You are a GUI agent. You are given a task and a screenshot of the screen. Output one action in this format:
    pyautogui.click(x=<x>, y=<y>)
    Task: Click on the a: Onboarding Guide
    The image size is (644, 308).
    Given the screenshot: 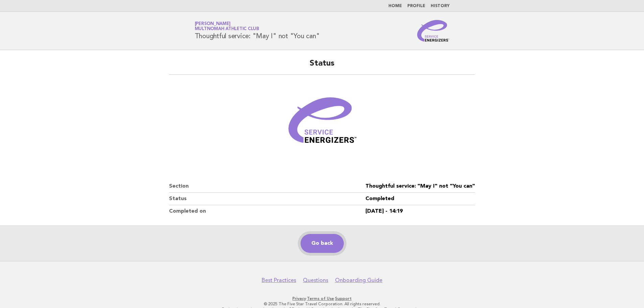 What is the action you would take?
    pyautogui.click(x=359, y=280)
    